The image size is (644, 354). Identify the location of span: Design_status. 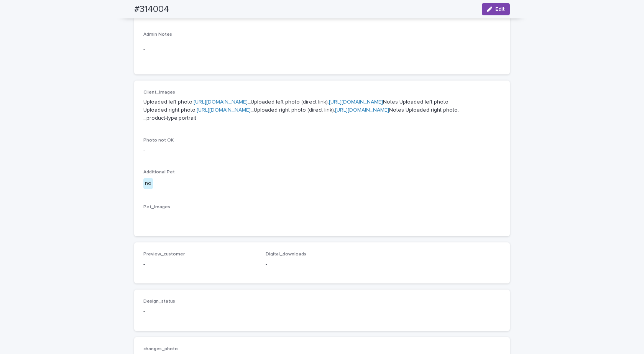
(159, 302).